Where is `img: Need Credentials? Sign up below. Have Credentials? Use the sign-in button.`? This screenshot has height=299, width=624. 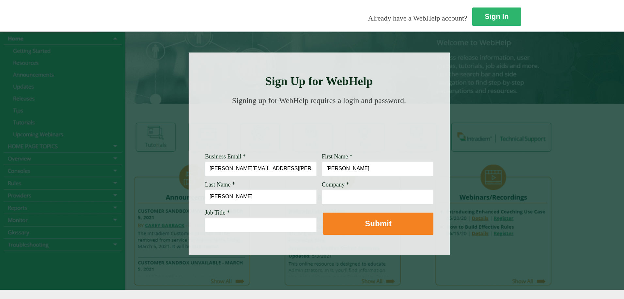
img: Need Credentials? Sign up below. Have Credentials? Use the sign-in button. is located at coordinates (319, 128).